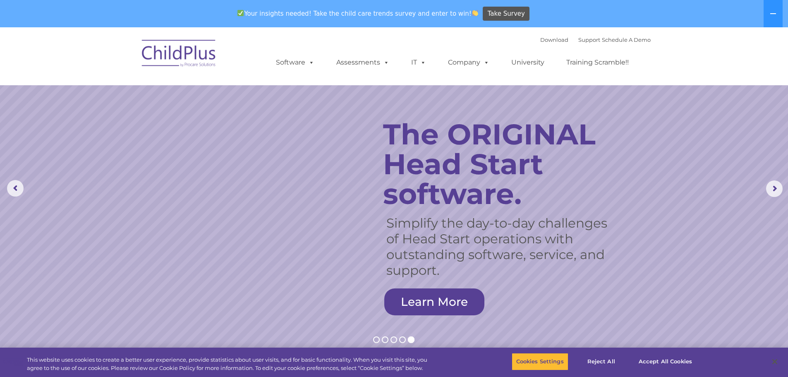 The image size is (788, 377). What do you see at coordinates (502, 247) in the screenshot?
I see `rs-layer: Simplify the day-to-day challenges of Head Start operations with outstanding software, service, a...` at bounding box center [502, 247].